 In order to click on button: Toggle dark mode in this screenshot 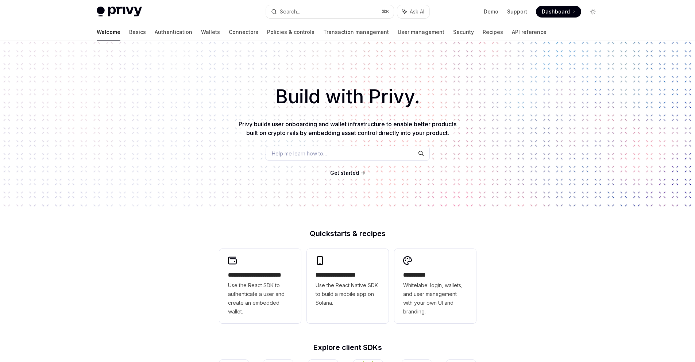, I will do `click(593, 12)`.